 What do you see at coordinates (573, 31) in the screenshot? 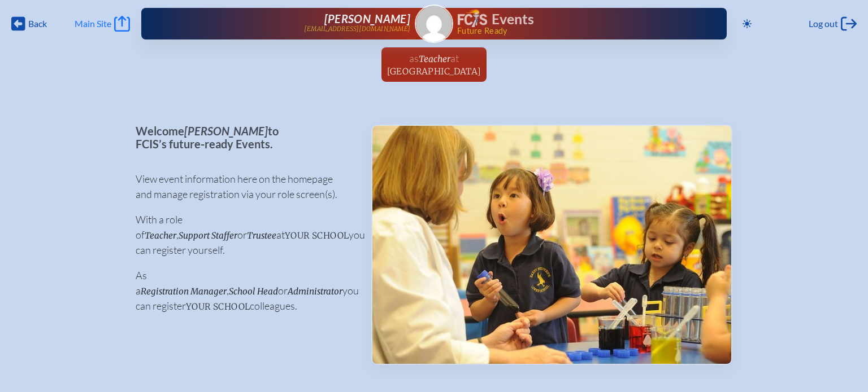
I see `span: Future Ready` at bounding box center [573, 31].